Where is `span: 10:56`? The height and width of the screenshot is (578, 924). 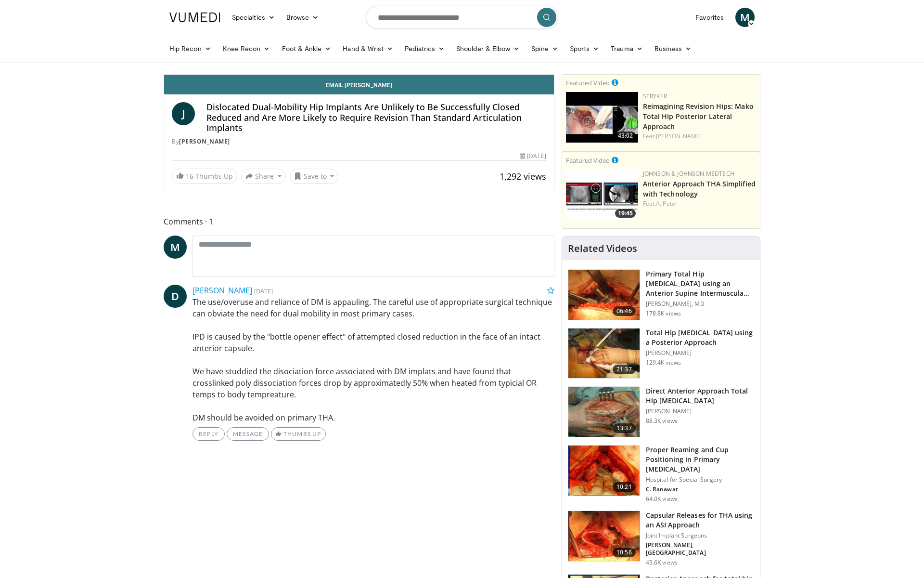 span: 10:56 is located at coordinates (624, 553).